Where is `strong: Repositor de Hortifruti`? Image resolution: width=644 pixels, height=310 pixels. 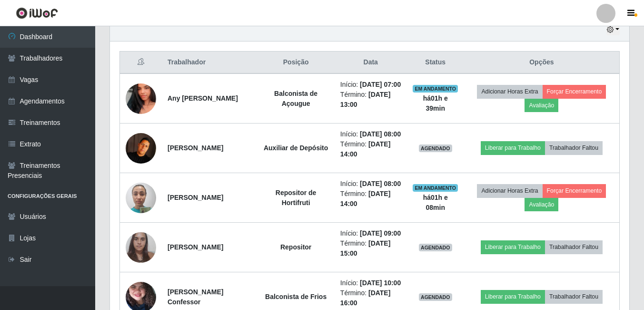
strong: Repositor de Hortifruti is located at coordinates (296, 197).